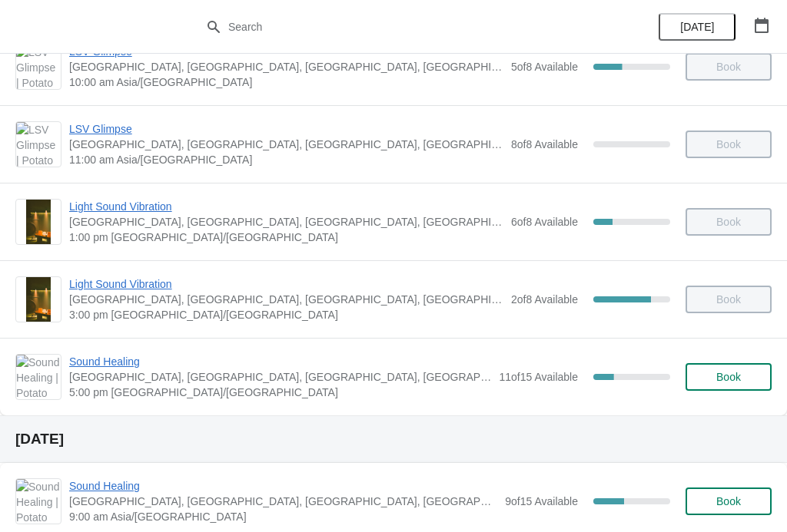 The height and width of the screenshot is (532, 787). What do you see at coordinates (541, 501) in the screenshot?
I see `span: 9 of 15 Available` at bounding box center [541, 501].